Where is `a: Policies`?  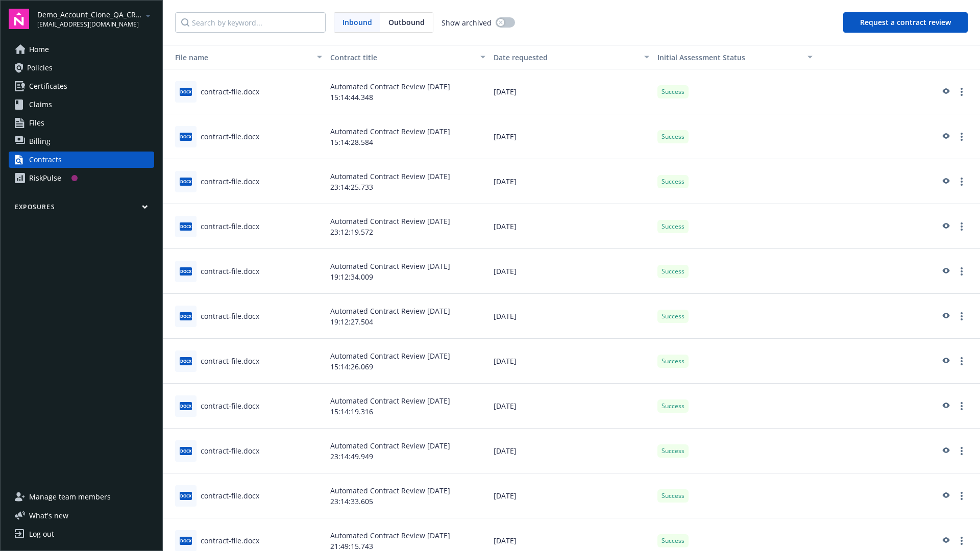
a: Policies is located at coordinates (81, 68).